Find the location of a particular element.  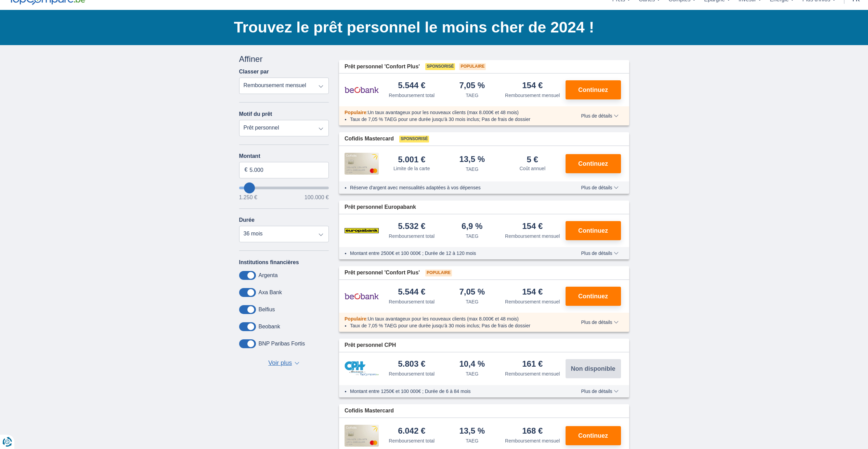

span: Voir plus is located at coordinates (280, 364).